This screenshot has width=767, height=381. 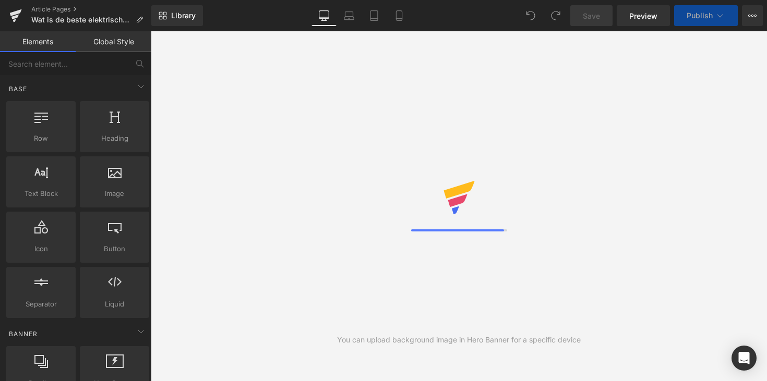 What do you see at coordinates (23, 334) in the screenshot?
I see `span: Banner` at bounding box center [23, 334].